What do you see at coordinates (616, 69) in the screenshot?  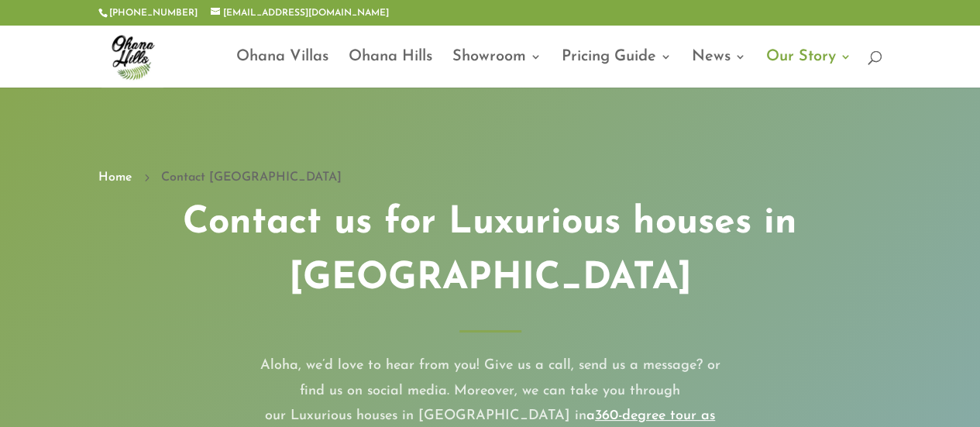 I see `a: Pricing Guide` at bounding box center [616, 69].